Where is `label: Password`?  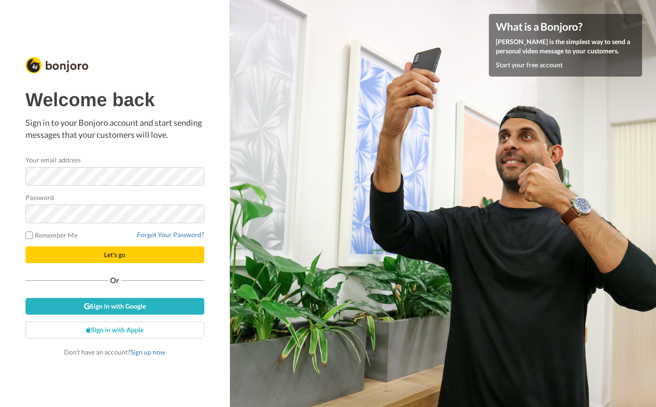
label: Password is located at coordinates (40, 197).